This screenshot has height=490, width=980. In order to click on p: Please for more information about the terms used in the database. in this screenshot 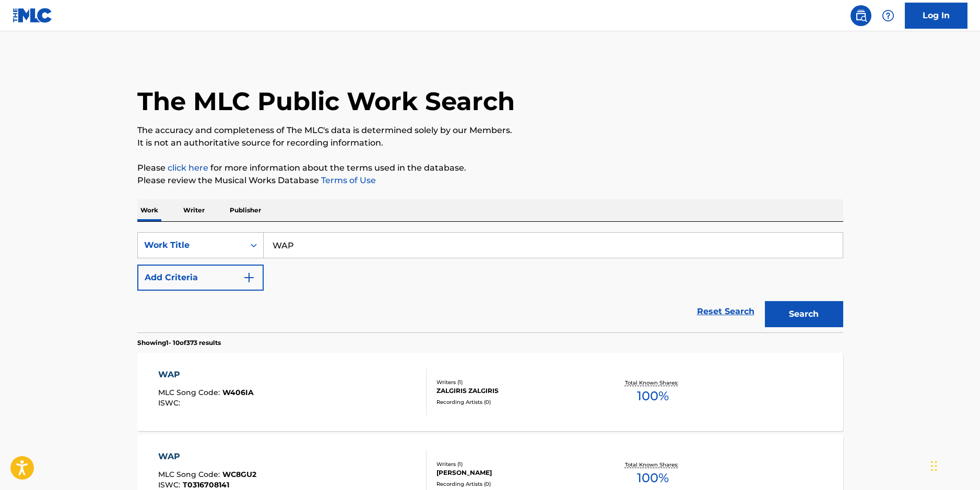, I will do `click(490, 168)`.